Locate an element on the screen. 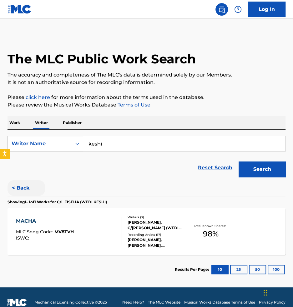 The height and width of the screenshot is (307, 293). a: Privacy Policy is located at coordinates (272, 302).